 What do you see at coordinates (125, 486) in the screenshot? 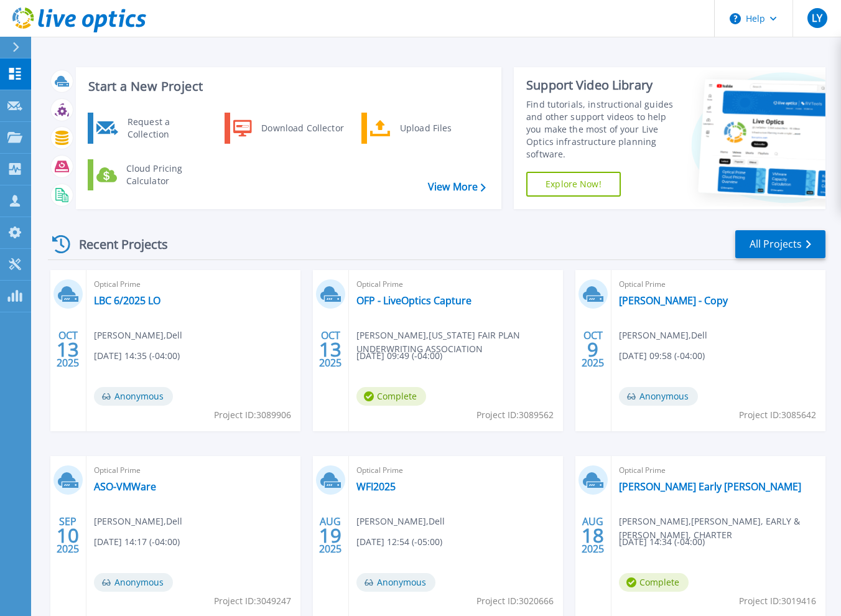
I see `a: ASO-VMWare` at bounding box center [125, 486].